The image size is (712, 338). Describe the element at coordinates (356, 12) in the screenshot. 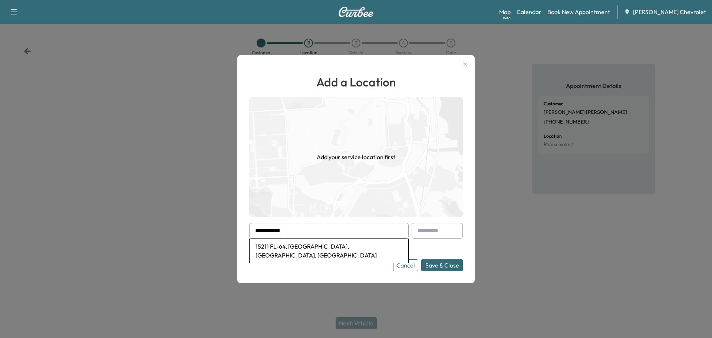

I see `img: Curbee Logo` at that location.